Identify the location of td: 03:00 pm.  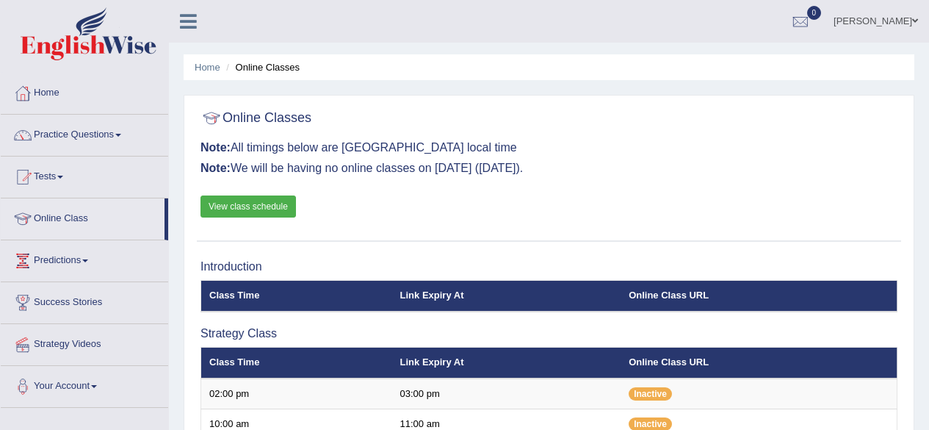
(507, 394).